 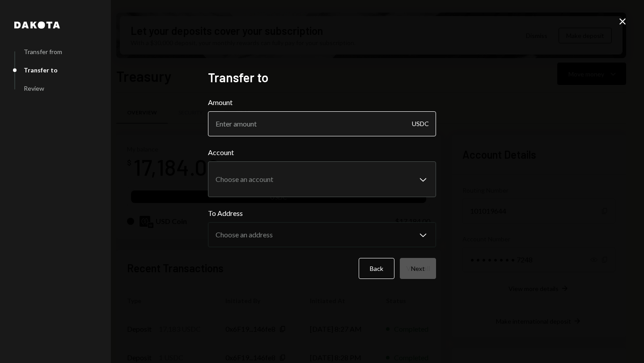 I want to click on button: Account, so click(x=322, y=179).